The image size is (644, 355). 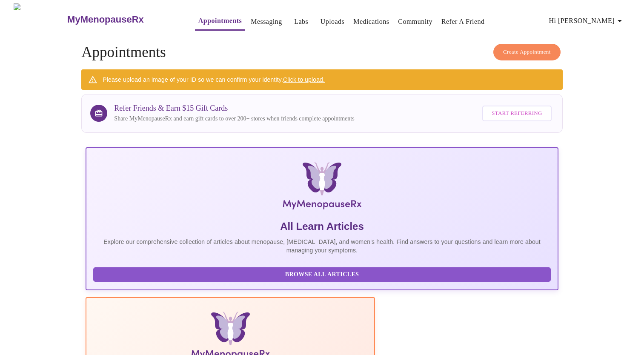 What do you see at coordinates (322, 274) in the screenshot?
I see `span: Browse All Articles` at bounding box center [322, 274].